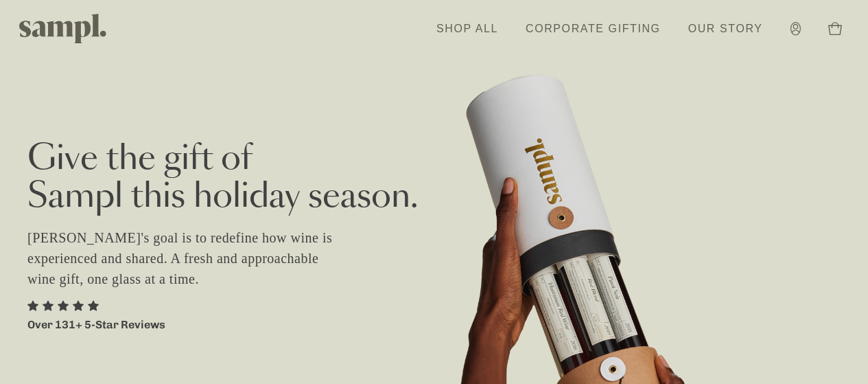 The width and height of the screenshot is (868, 384). I want to click on h2: Give the gift of Sampl this holiday season., so click(434, 178).